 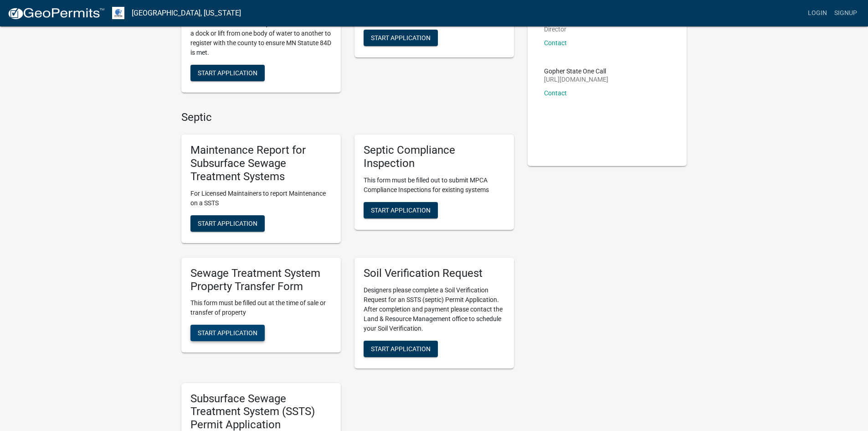 What do you see at coordinates (261, 280) in the screenshot?
I see `h5: Sewage Treatment System Property Transfer Form` at bounding box center [261, 280].